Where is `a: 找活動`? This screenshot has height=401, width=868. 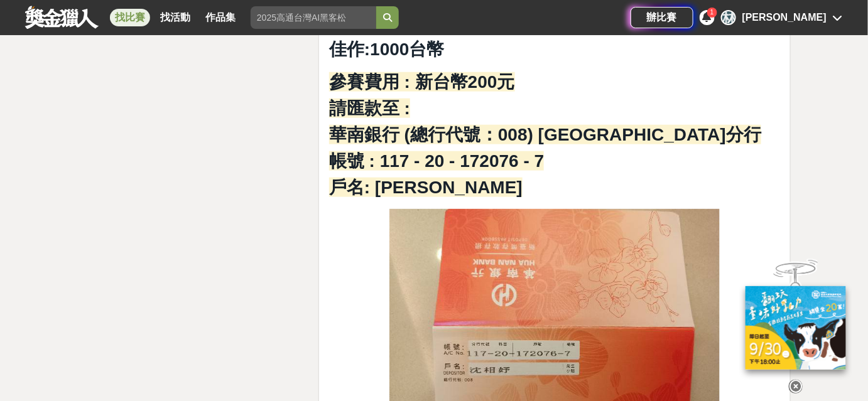 a: 找活動 is located at coordinates (175, 18).